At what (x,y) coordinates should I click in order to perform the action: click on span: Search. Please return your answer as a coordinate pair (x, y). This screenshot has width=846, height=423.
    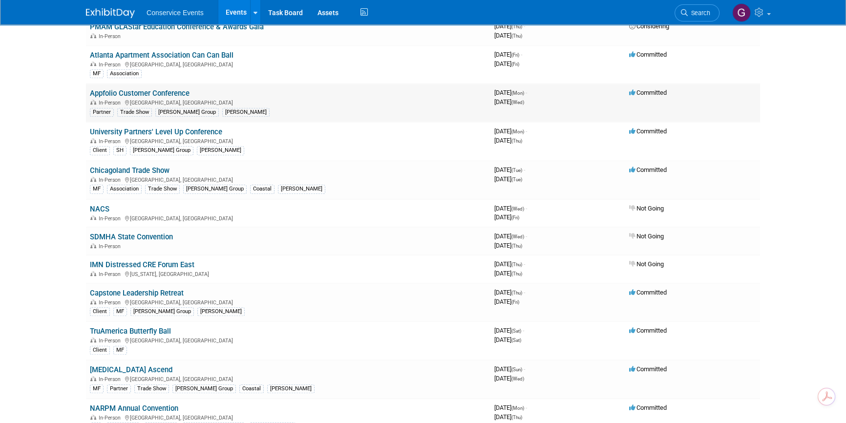
    Looking at the image, I should click on (699, 13).